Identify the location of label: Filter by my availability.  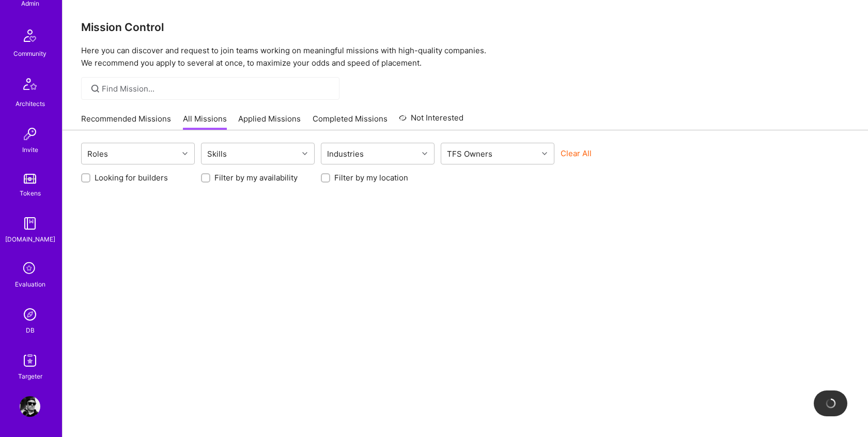
(256, 177).